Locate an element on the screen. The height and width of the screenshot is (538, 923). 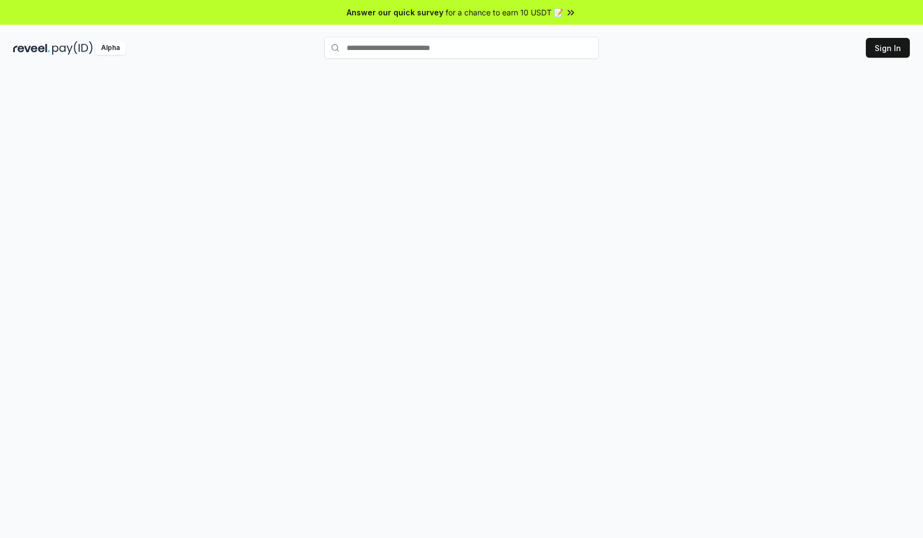
span: Answer our quick survey is located at coordinates (395, 12).